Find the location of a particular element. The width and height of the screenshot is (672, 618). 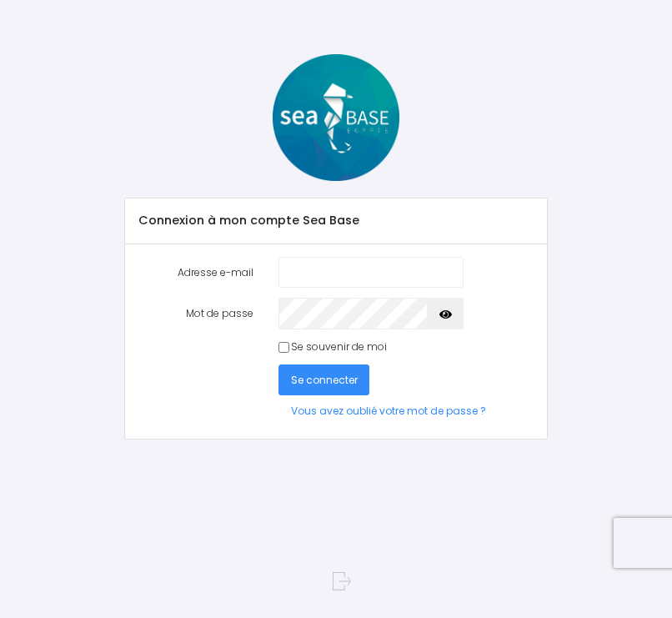

label: Mot de passe is located at coordinates (195, 312).